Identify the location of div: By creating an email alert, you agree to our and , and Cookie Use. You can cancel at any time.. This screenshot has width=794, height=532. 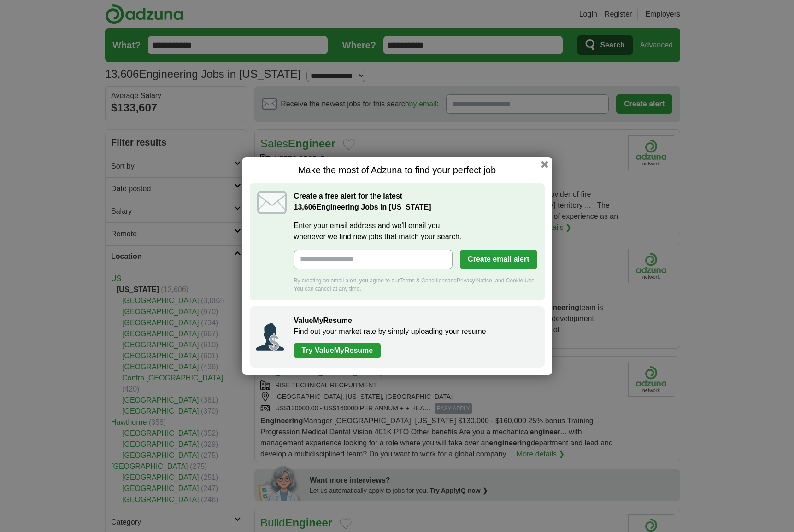
(416, 285).